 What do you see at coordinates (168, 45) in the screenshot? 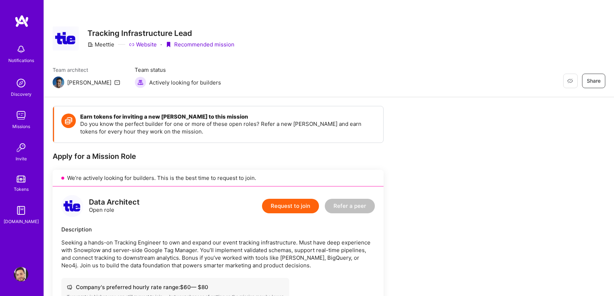
I see `i: icon PurpleRibbon` at bounding box center [168, 45].